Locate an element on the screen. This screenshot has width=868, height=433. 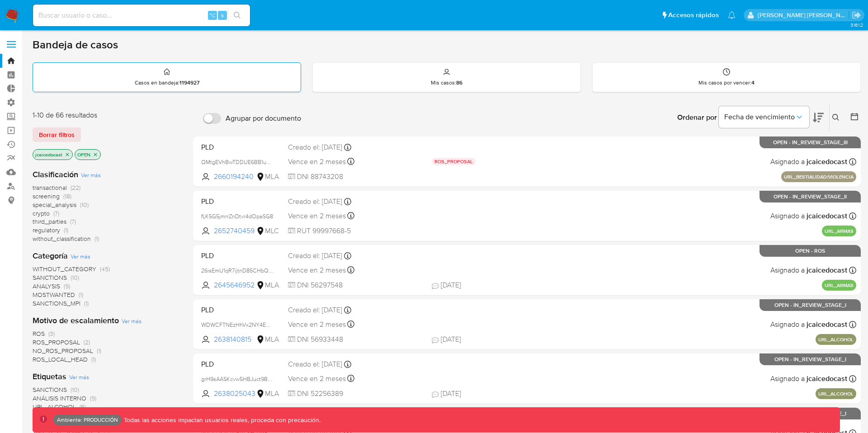
span: s is located at coordinates (223, 15).